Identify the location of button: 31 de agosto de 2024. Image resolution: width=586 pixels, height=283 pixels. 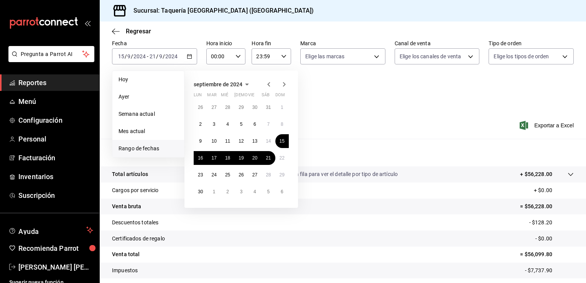
(268, 107).